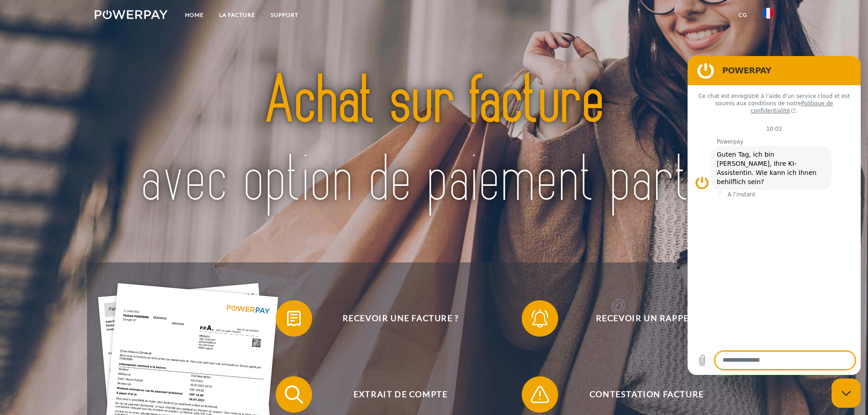 Image resolution: width=868 pixels, height=415 pixels. I want to click on a: Recevoir un rappel?, so click(640, 318).